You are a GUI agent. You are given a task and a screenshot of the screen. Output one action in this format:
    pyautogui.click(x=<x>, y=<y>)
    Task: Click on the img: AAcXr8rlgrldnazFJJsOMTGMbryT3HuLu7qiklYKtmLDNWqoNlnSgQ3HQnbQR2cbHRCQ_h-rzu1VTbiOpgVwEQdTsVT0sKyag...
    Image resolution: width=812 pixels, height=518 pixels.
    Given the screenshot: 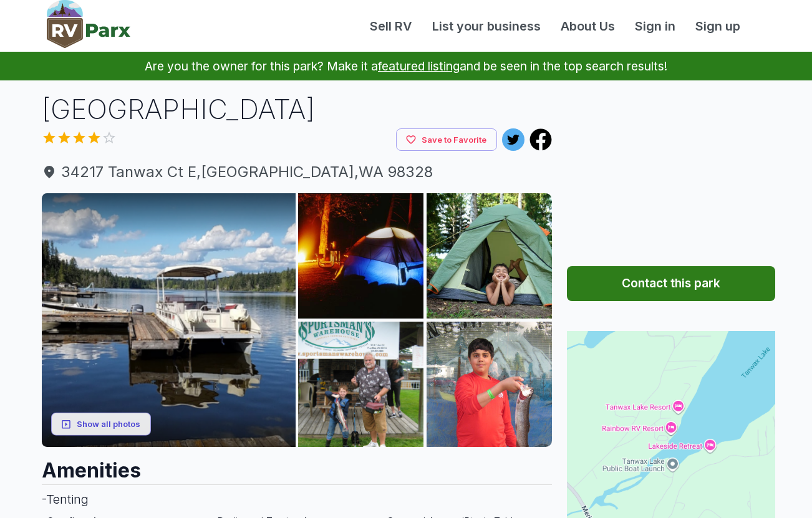 What is the action you would take?
    pyautogui.click(x=360, y=256)
    